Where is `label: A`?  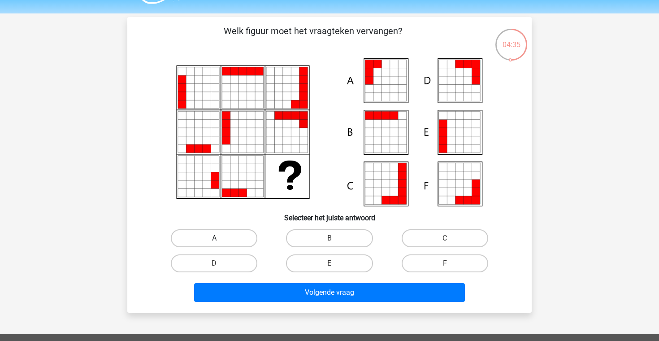 label: A is located at coordinates (214, 238).